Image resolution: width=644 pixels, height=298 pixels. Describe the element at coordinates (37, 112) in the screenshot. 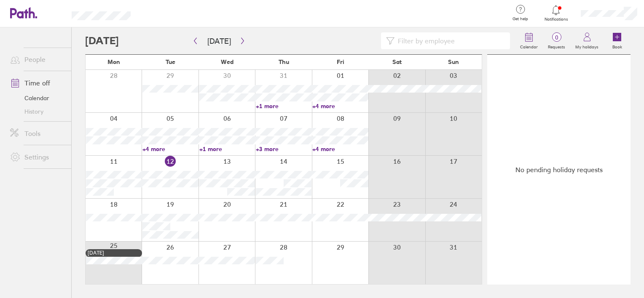

I see `a: History` at that location.